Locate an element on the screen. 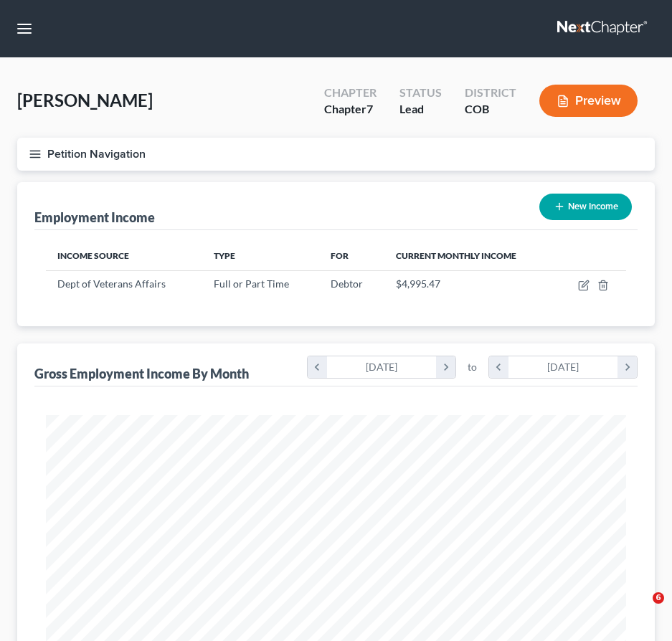 The height and width of the screenshot is (641, 672). span: 7 is located at coordinates (369, 109).